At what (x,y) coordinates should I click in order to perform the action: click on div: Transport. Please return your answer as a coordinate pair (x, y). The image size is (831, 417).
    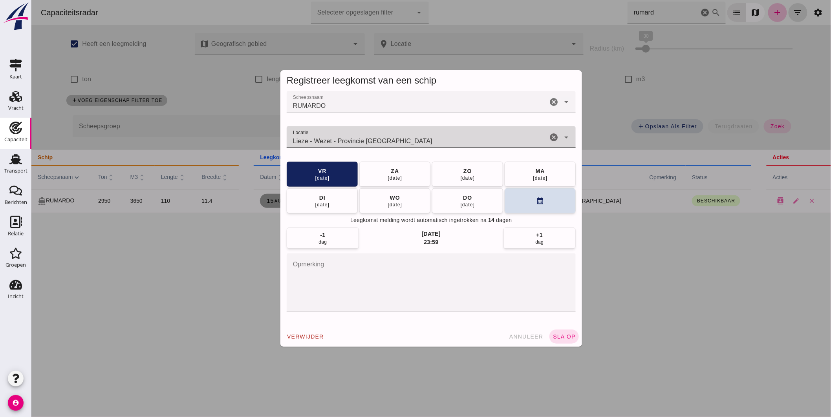
    Looking at the image, I should click on (16, 171).